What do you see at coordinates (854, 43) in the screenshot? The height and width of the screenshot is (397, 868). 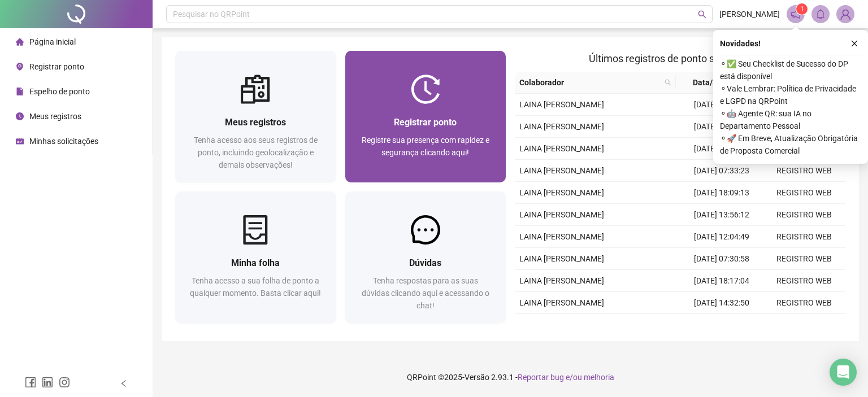 I see `span: close` at bounding box center [854, 43].